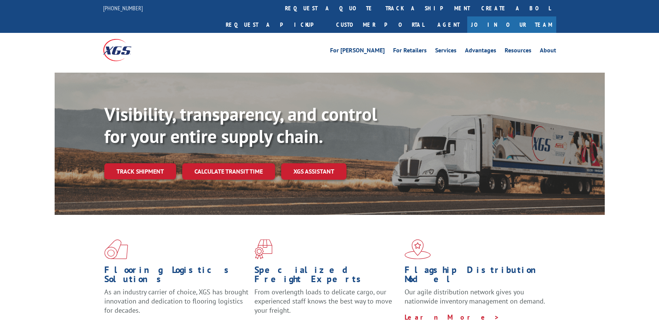 Image resolution: width=659 pixels, height=320 pixels. What do you see at coordinates (241, 125) in the screenshot?
I see `b: Visibility, transparency, and control for your entire supply chain.` at bounding box center [241, 125].